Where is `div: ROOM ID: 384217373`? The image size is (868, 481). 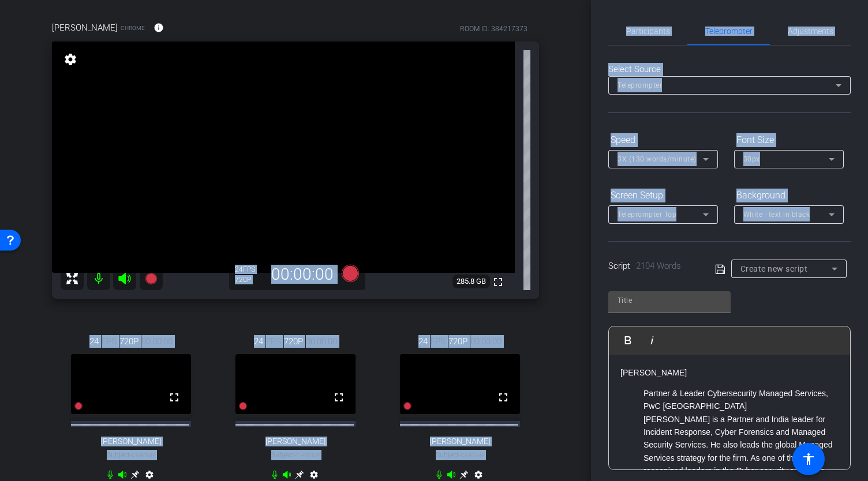
div: ROOM ID: 384217373 is located at coordinates (493, 29).